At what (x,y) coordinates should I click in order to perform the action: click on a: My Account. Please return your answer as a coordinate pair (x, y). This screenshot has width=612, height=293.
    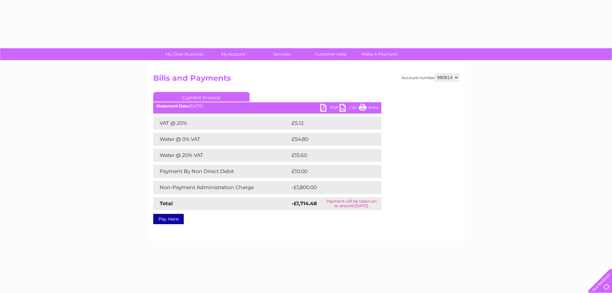
    Looking at the image, I should click on (233, 54).